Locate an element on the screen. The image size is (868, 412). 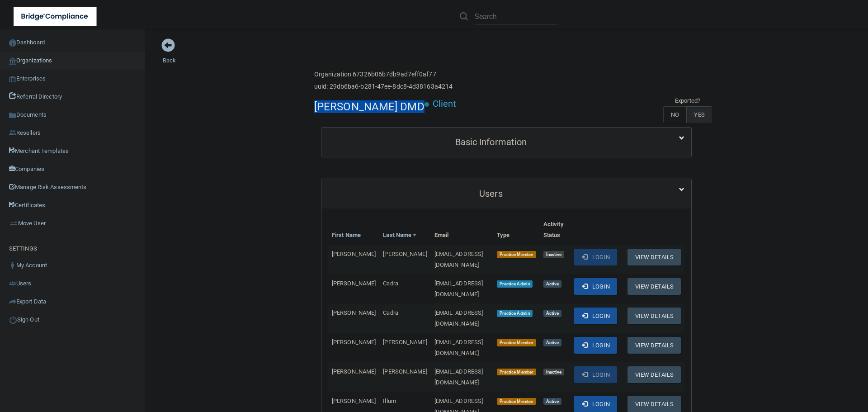
a: Back is located at coordinates (169, 55).